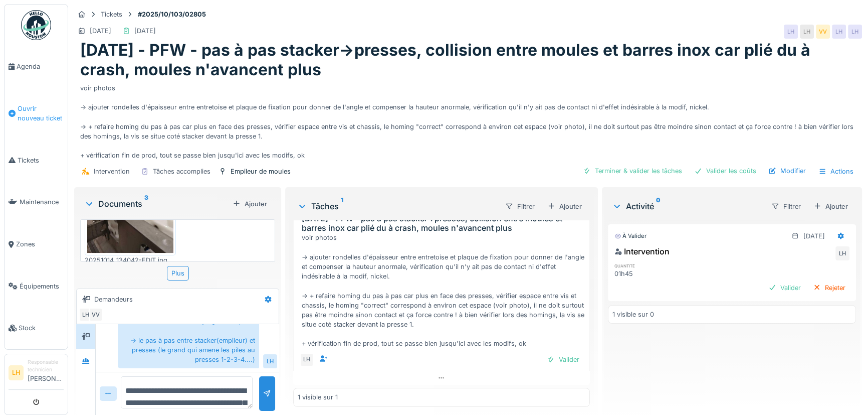 Image resolution: width=868 pixels, height=419 pixels. I want to click on div: Activité, so click(687, 206).